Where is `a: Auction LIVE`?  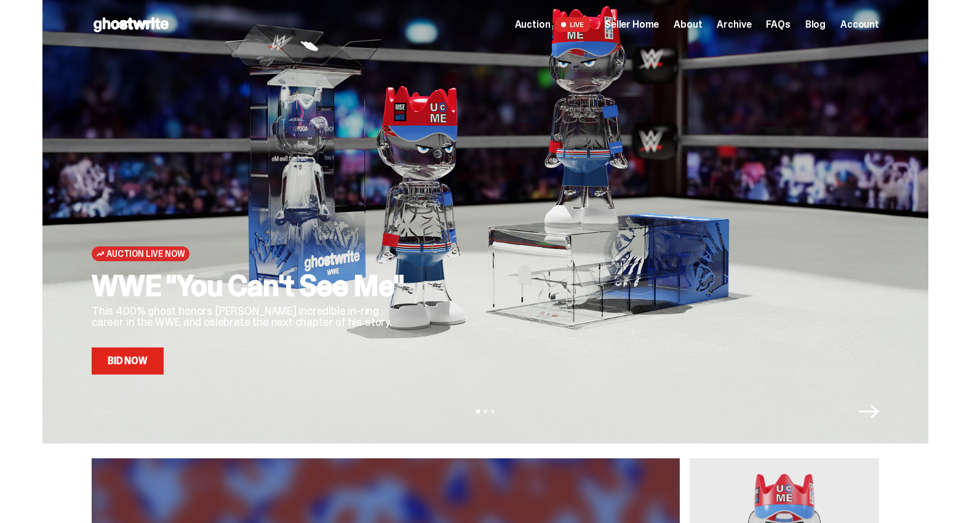 a: Auction LIVE is located at coordinates (552, 25).